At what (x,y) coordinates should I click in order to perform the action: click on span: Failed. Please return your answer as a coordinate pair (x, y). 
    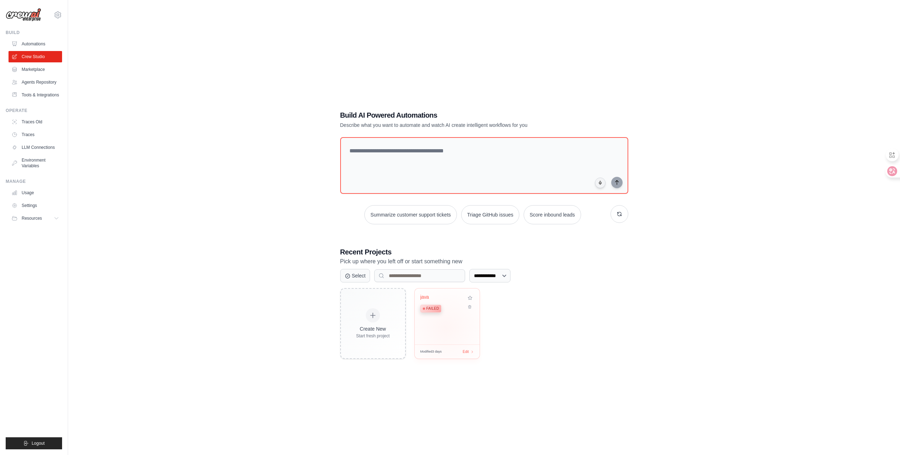
    Looking at the image, I should click on (433, 309).